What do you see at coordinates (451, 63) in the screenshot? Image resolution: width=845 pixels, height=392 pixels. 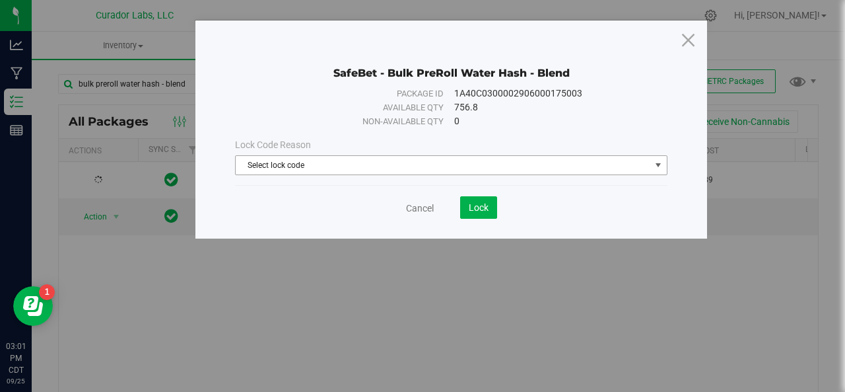 I see `div: SafeBet - Bulk PreRoll Water Hash - Blend` at bounding box center [451, 63].